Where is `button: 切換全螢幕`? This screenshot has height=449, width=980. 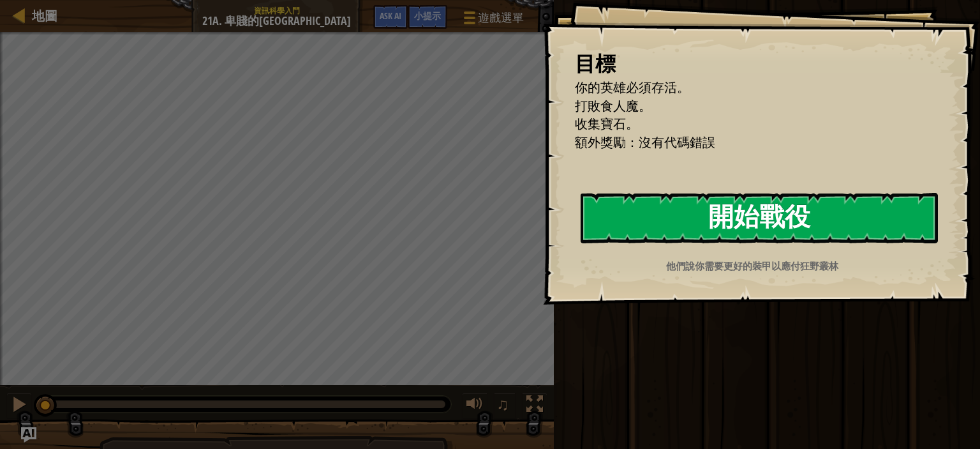 button: 切換全螢幕 is located at coordinates (535, 405).